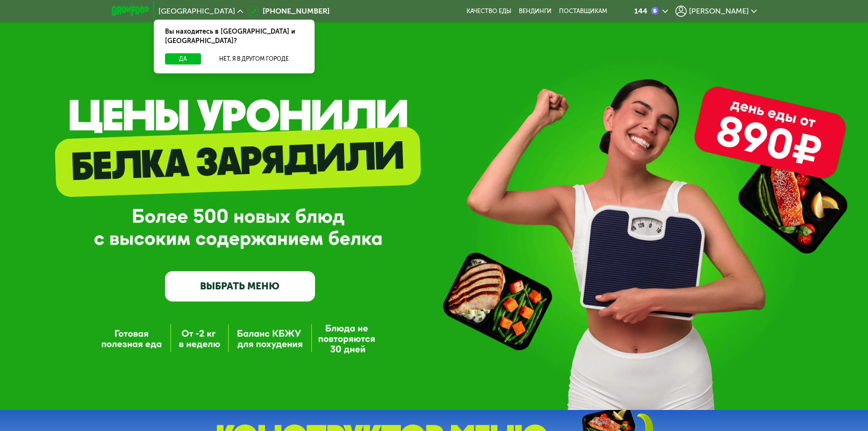 This screenshot has height=431, width=868. I want to click on a: ВЫБРАТЬ МЕНЮ, so click(239, 286).